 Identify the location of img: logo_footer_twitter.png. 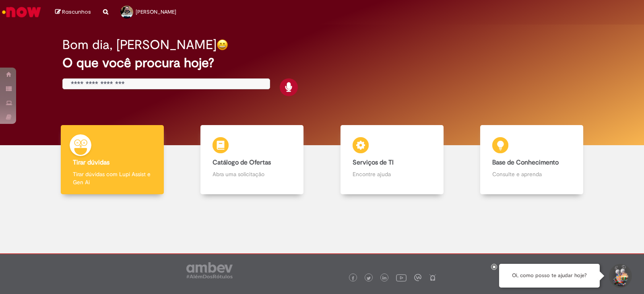
(369, 278).